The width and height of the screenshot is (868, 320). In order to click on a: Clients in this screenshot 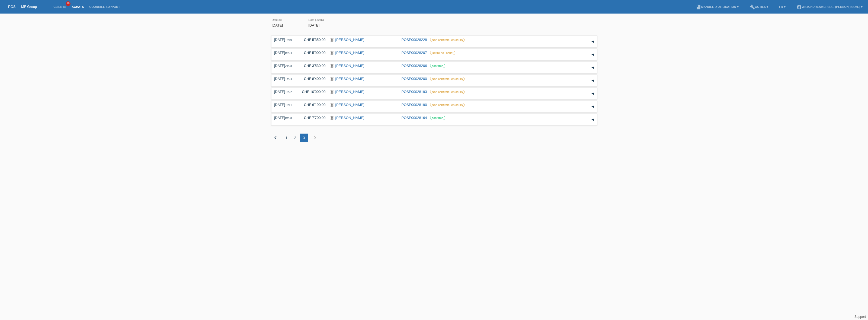, I will do `click(60, 7)`.